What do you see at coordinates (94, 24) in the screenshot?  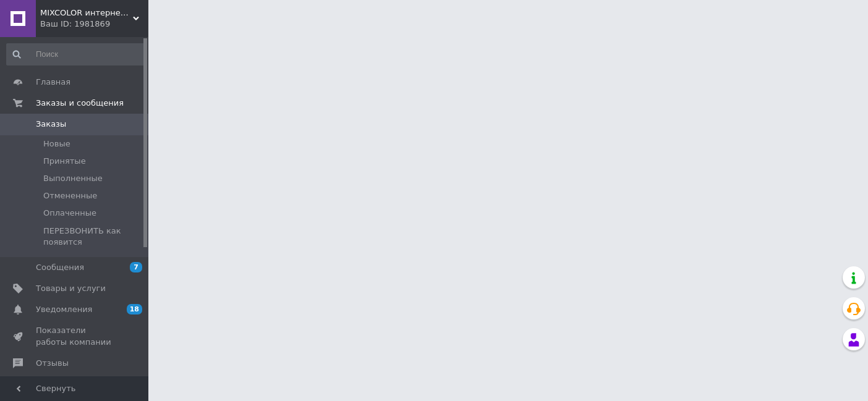 I see `div: Ваш ID: 1981869` at bounding box center [94, 24].